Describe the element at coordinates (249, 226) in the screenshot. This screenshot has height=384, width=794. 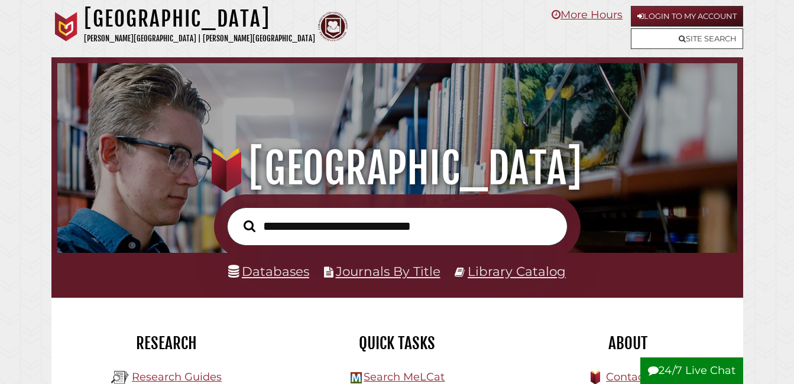
I see `button: Search` at that location.